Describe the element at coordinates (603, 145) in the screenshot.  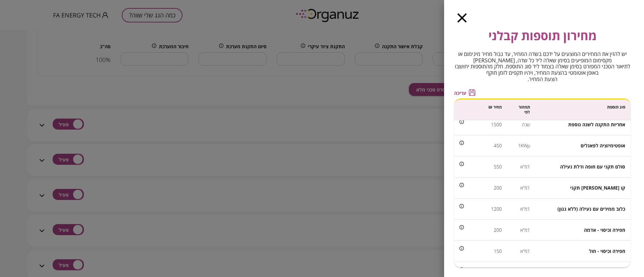
I see `span: אופטימיזציה לפאנלים` at that location.